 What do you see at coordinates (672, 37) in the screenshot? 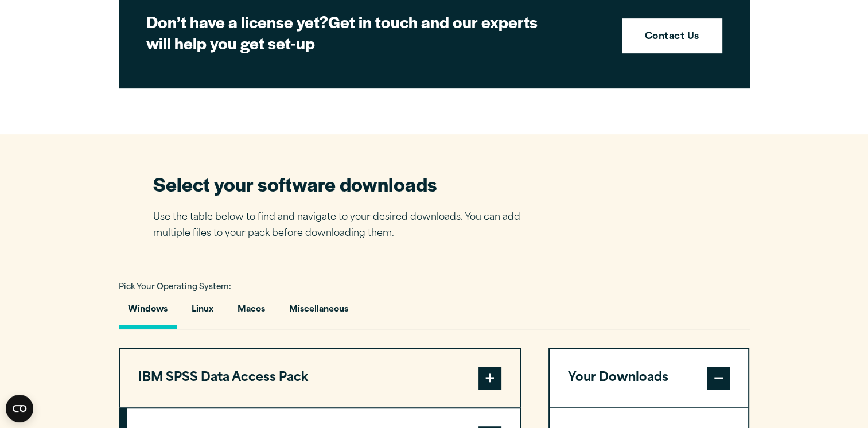
I see `strong: Contact Us` at bounding box center [672, 37].